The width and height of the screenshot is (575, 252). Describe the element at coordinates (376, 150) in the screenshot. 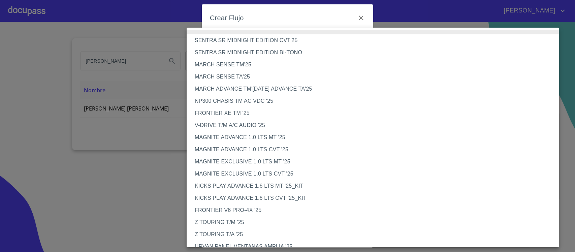

I see `li: MAGNITE ADVANCE 1.0 LTS CVT '25` at that location.